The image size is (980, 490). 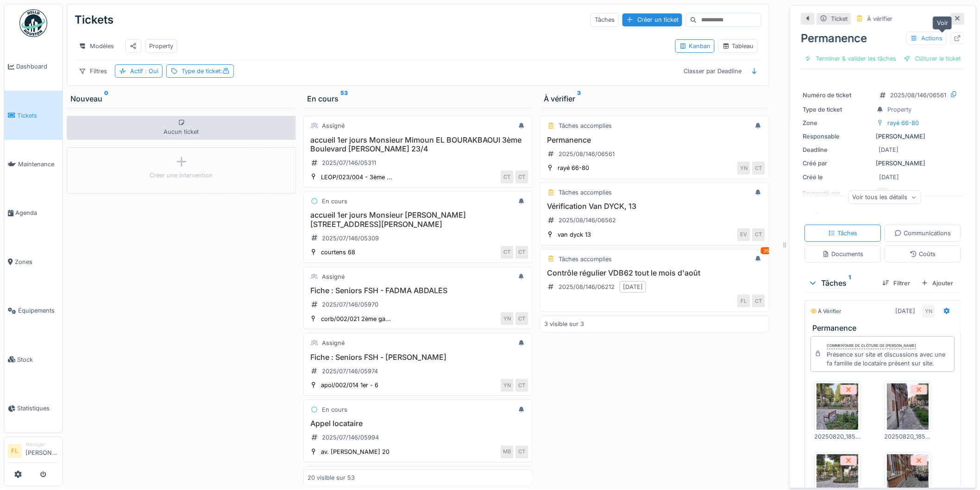 What do you see at coordinates (350, 371) in the screenshot?
I see `div: 2025/07/146/05974` at bounding box center [350, 371].